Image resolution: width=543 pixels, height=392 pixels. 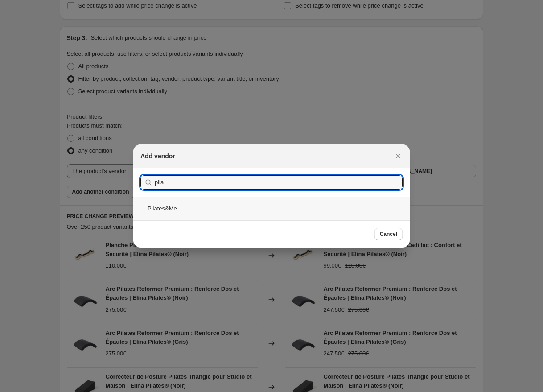 What do you see at coordinates (272, 208) in the screenshot?
I see `div: Pilates&Me` at bounding box center [272, 208].